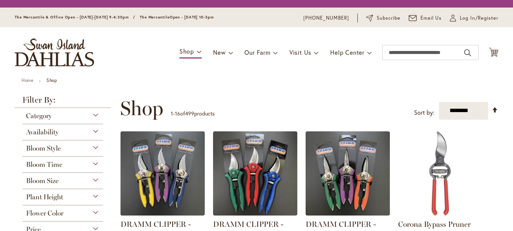  I want to click on span: Bloom Size, so click(42, 181).